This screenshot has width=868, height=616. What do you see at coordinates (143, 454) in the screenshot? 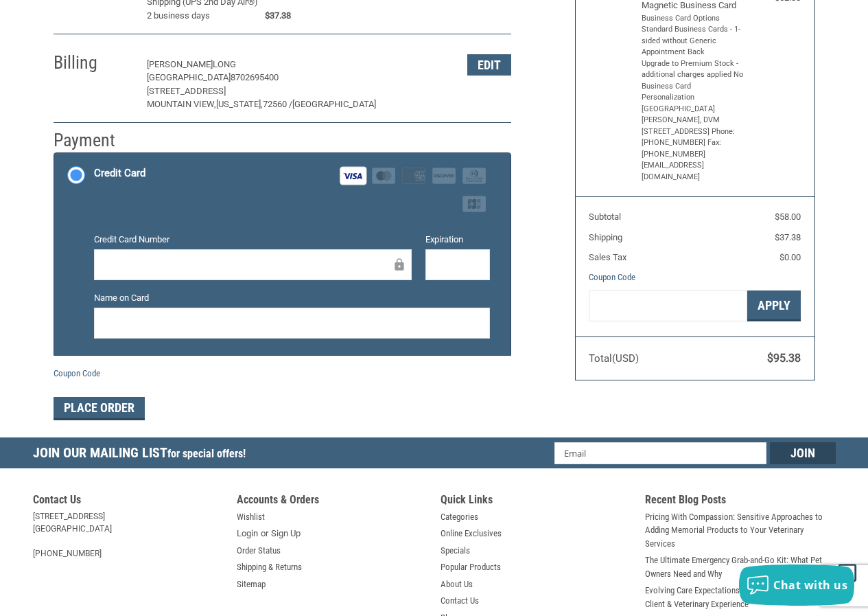
I see `h5: Join Our Mailing List` at bounding box center [143, 454].